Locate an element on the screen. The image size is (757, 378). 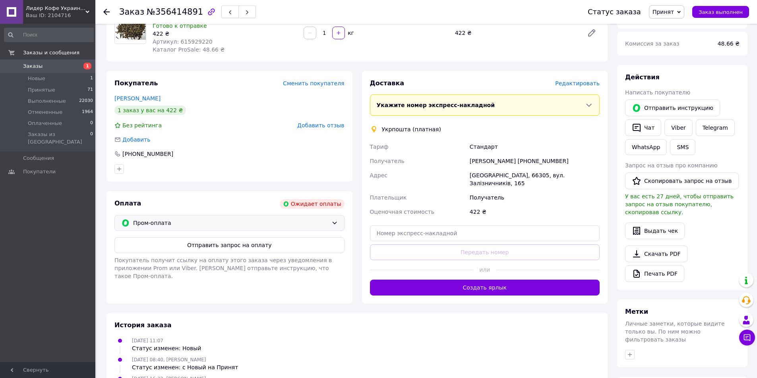
span: Сменить покупателя is located at coordinates (313, 83).